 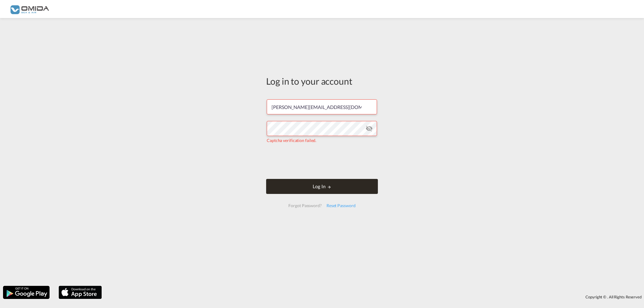 What do you see at coordinates (369, 129) in the screenshot?
I see `md-icon: icon-eye-off` at bounding box center [369, 129].